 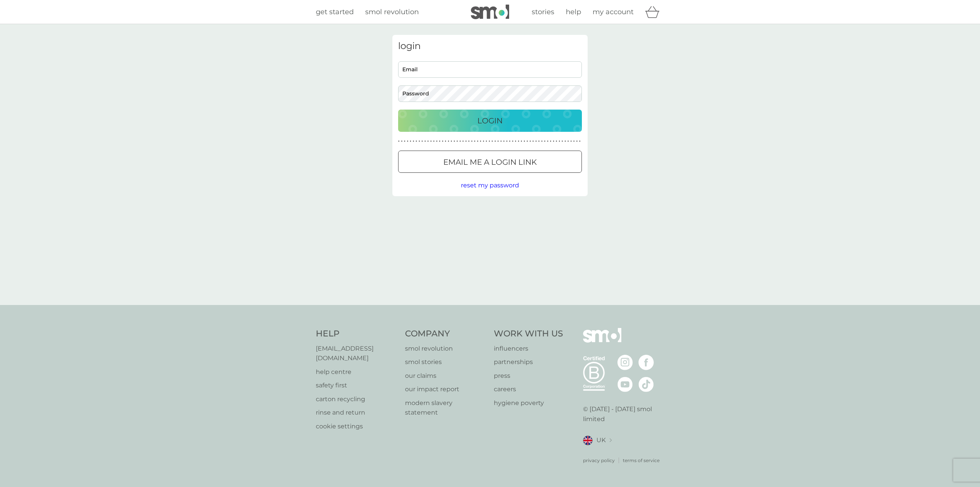 I want to click on p: influencers, so click(x=528, y=348).